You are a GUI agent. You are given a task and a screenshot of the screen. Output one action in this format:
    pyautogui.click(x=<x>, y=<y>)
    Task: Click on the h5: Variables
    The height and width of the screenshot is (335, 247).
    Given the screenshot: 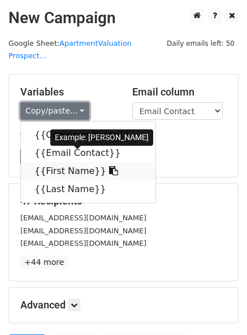 What is the action you would take?
    pyautogui.click(x=68, y=92)
    